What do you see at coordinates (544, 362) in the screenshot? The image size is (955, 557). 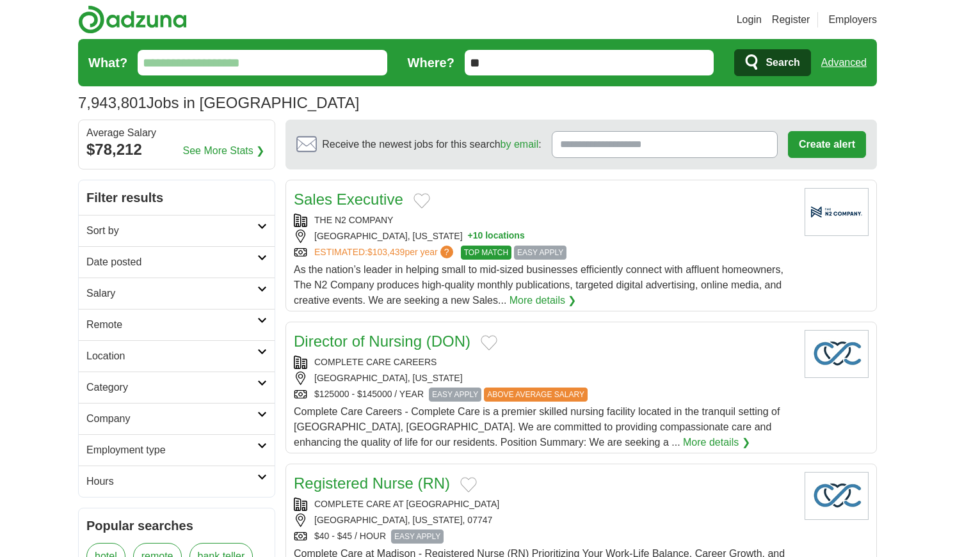 I see `div: COMPLETE CARE CAREERS` at bounding box center [544, 362].